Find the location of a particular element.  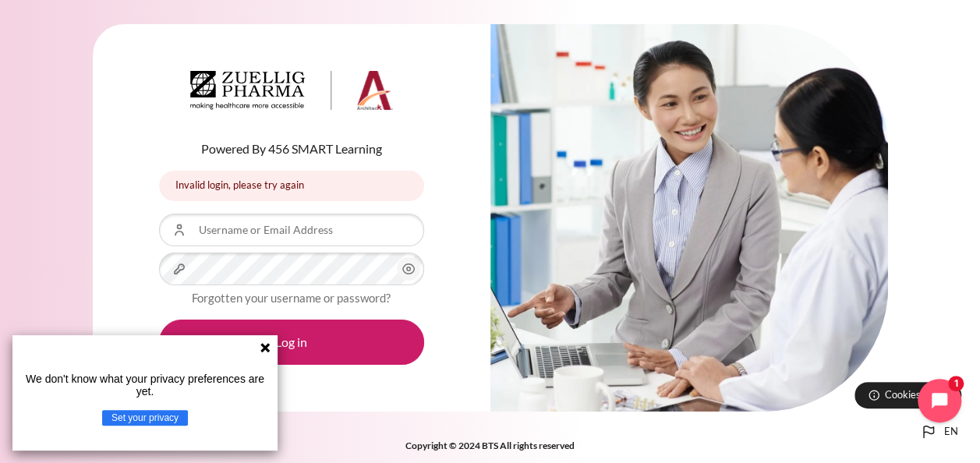

strong: Copyright © 2024 BTS All rights reserved is located at coordinates (490, 445).